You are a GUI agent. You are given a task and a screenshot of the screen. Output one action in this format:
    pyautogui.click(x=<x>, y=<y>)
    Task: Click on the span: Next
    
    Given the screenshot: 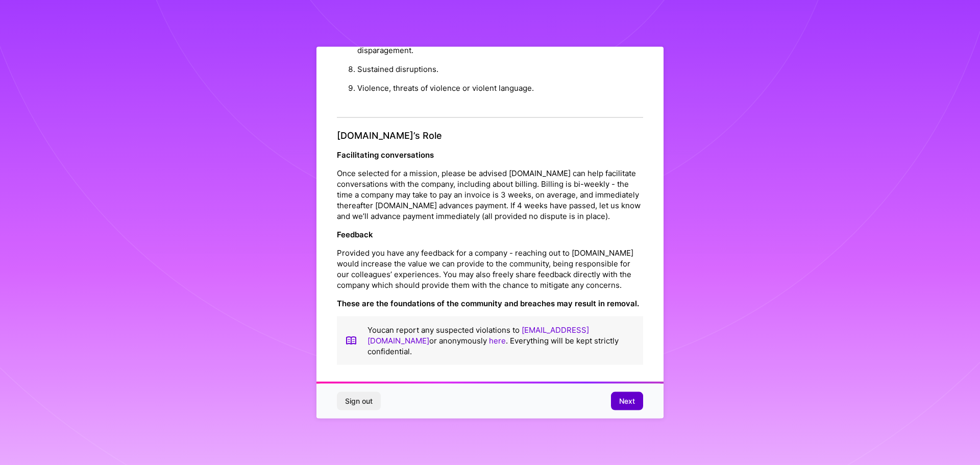 What is the action you would take?
    pyautogui.click(x=627, y=401)
    